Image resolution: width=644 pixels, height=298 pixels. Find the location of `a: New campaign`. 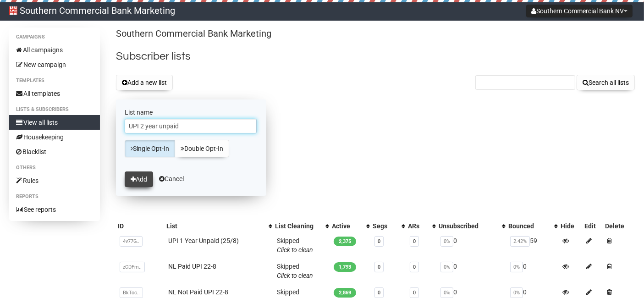

a: New campaign is located at coordinates (55, 65).